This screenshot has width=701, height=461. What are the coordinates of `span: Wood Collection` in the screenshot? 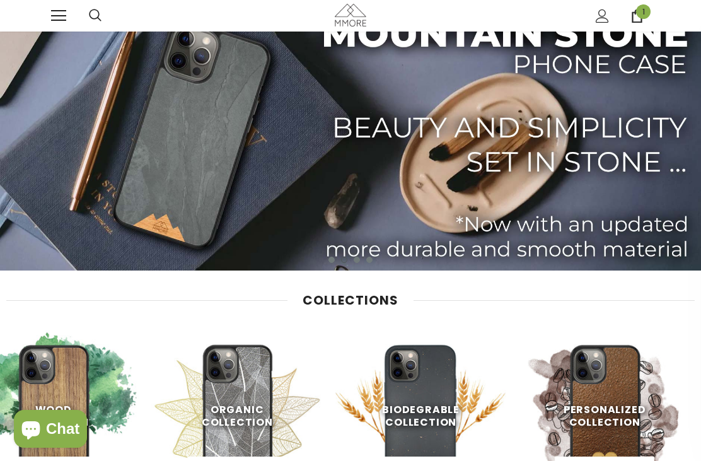 It's located at (53, 415).